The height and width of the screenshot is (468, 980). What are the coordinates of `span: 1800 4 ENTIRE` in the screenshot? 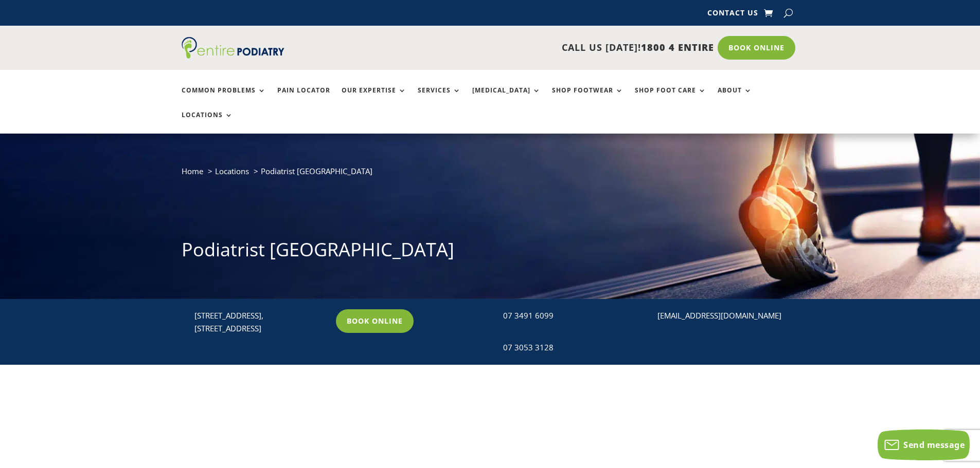 It's located at (677, 47).